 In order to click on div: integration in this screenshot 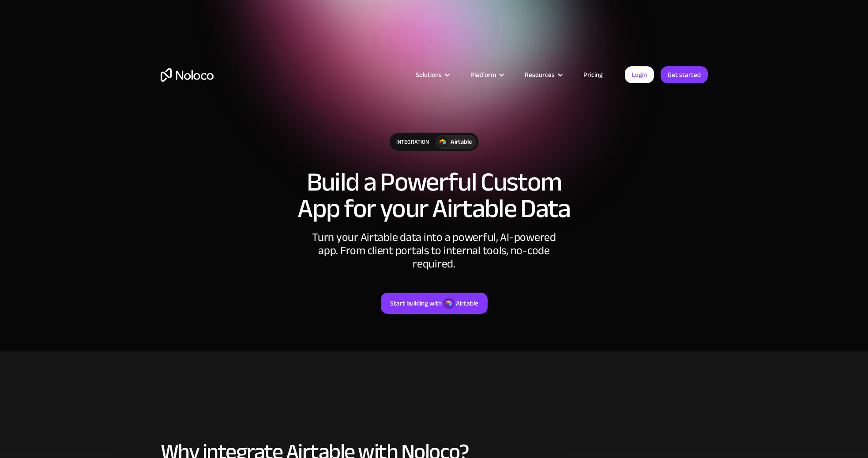, I will do `click(413, 142)`.